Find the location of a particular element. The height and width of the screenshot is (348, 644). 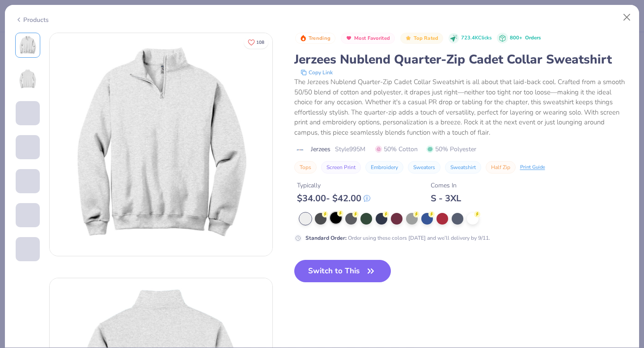

span: Top Rated is located at coordinates (426, 38).